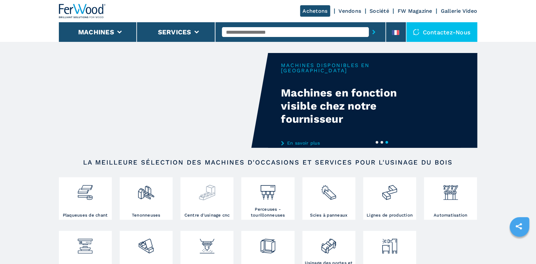 This screenshot has width=536, height=264. Describe the element at coordinates (85, 190) in the screenshot. I see `img: bordatrici_1.png` at that location.